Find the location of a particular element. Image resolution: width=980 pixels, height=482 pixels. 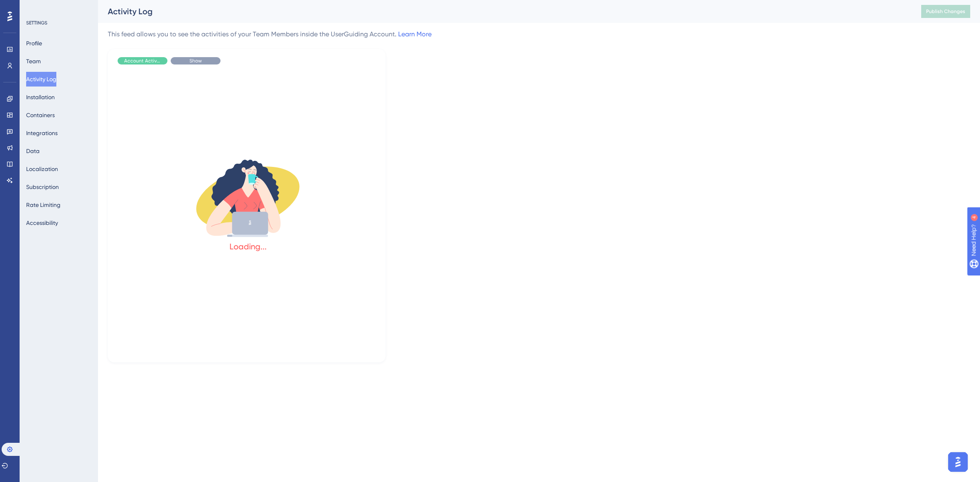

div: SETTINGS is located at coordinates (59, 23).